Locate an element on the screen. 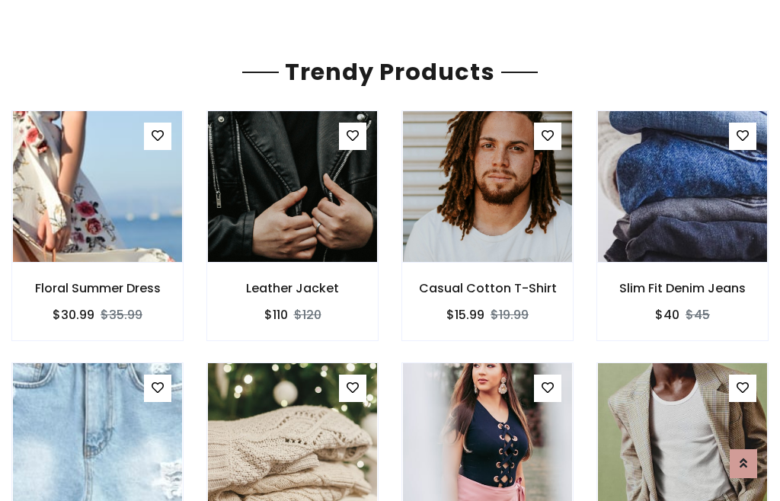  h6: Leather Jacket is located at coordinates (292, 288).